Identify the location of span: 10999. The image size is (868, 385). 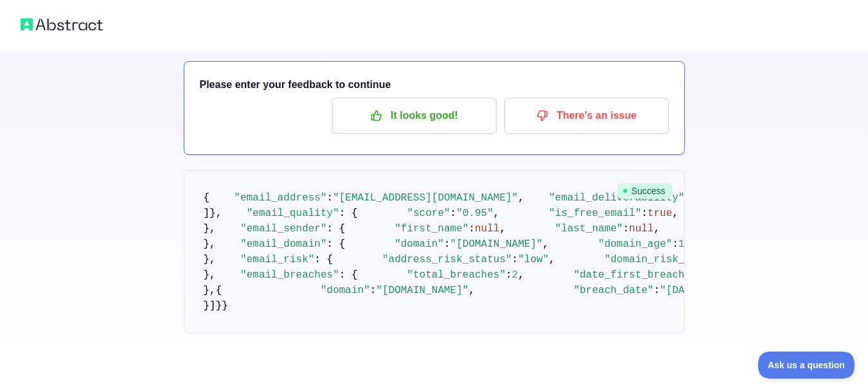
(694, 245).